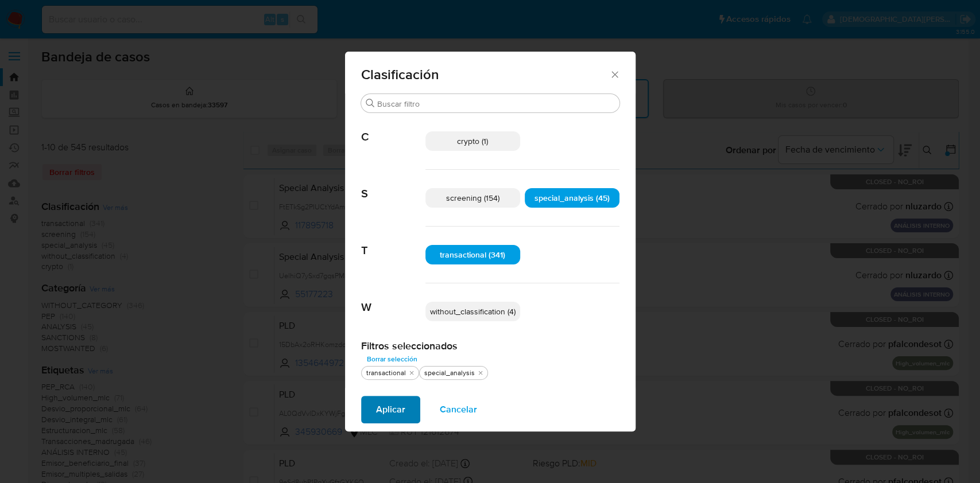 The height and width of the screenshot is (483, 980). I want to click on span: Aplicar, so click(391, 409).